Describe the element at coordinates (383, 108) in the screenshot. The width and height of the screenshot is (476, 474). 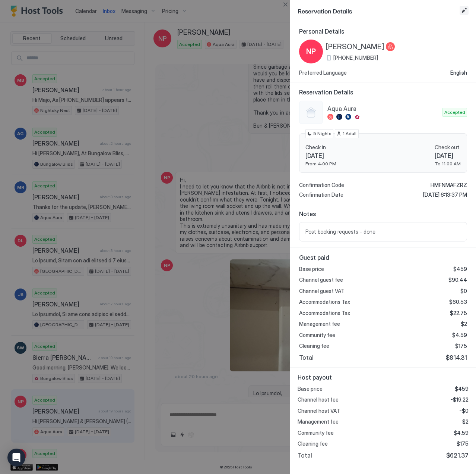
I see `span: Aqua Aura` at that location.